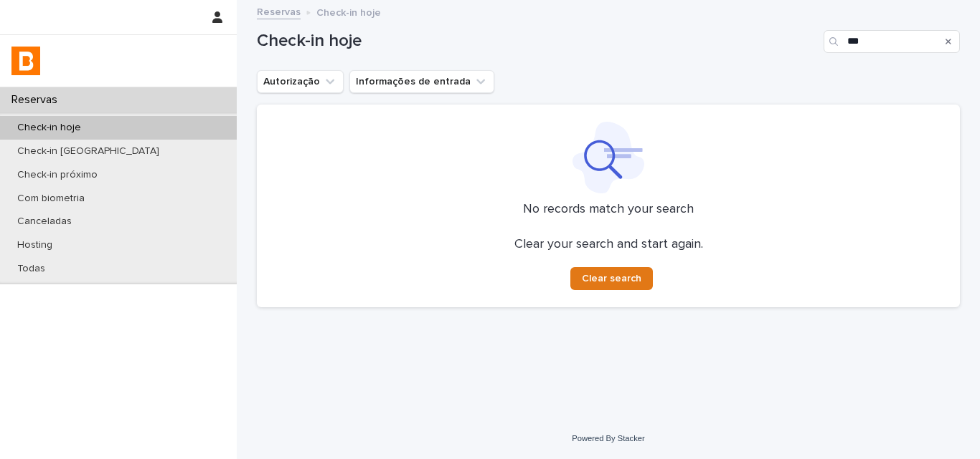  Describe the element at coordinates (51, 199) in the screenshot. I see `p: Com biometria` at that location.